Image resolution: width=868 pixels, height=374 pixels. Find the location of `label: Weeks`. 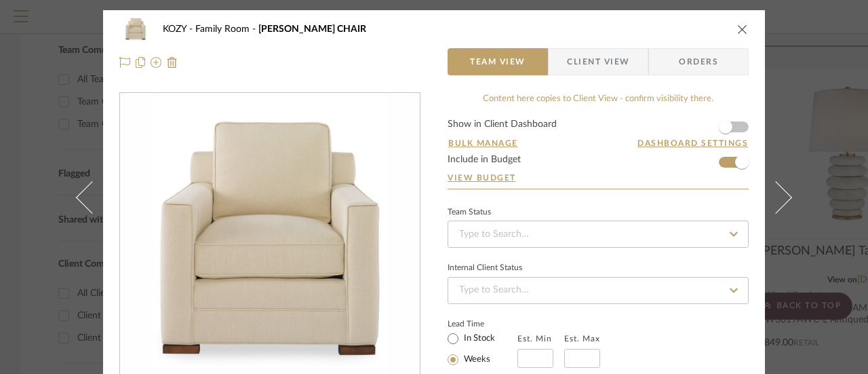

label: Weeks is located at coordinates (476, 360).